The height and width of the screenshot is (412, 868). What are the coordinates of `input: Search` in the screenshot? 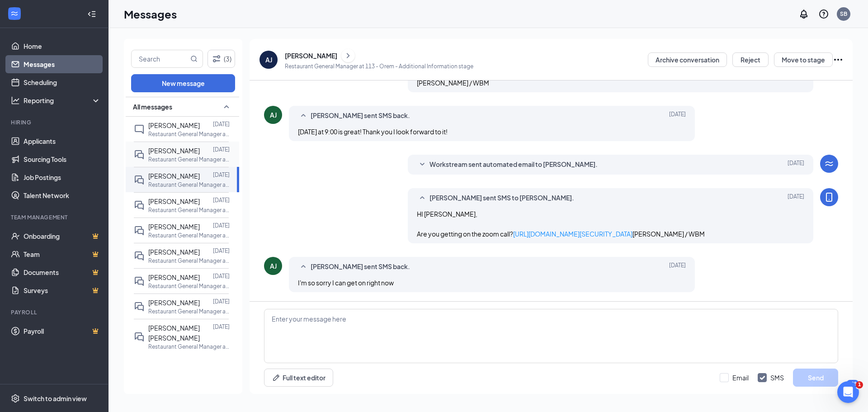 It's located at (160, 58).